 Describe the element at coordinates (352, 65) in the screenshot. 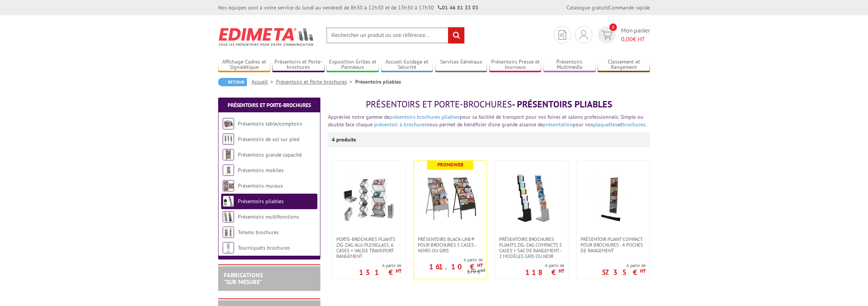

I see `a: Exposition Grilles et Panneaux` at that location.